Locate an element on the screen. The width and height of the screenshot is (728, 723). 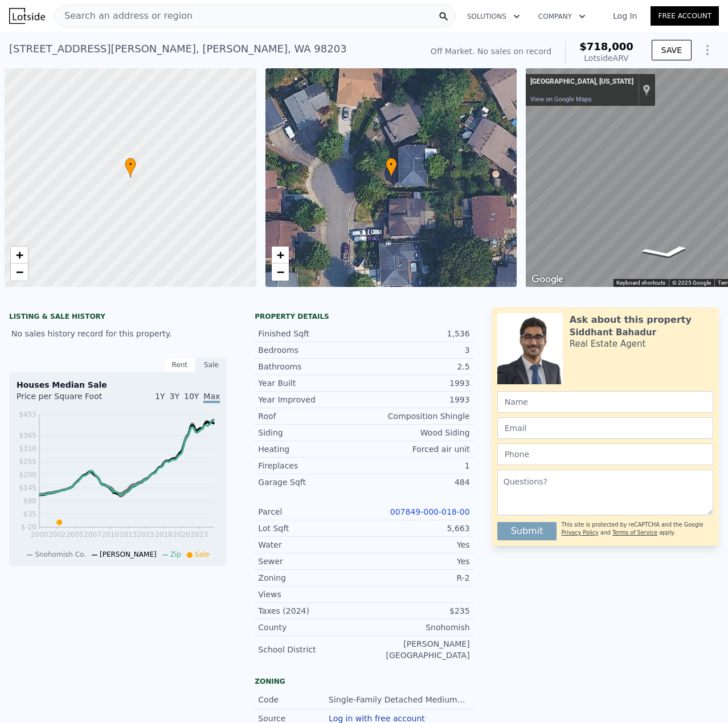
tspan: 2002 is located at coordinates (57, 535).